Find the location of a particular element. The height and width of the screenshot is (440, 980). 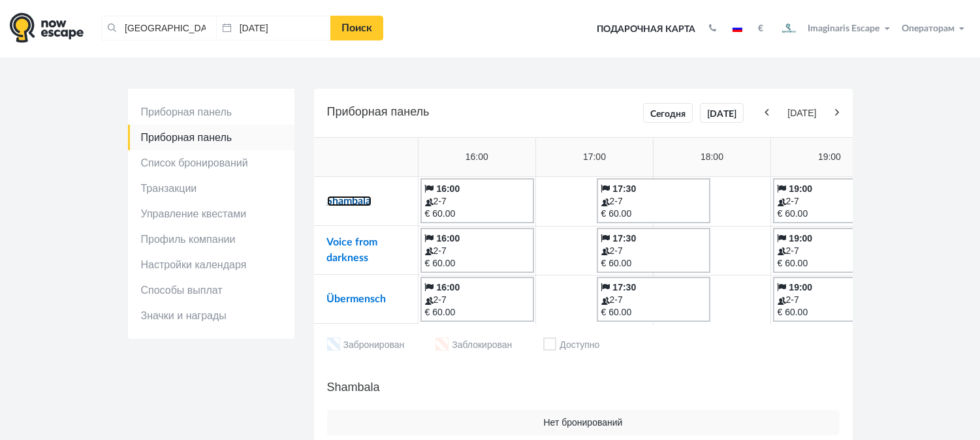

a: Сегодня is located at coordinates (667, 113).